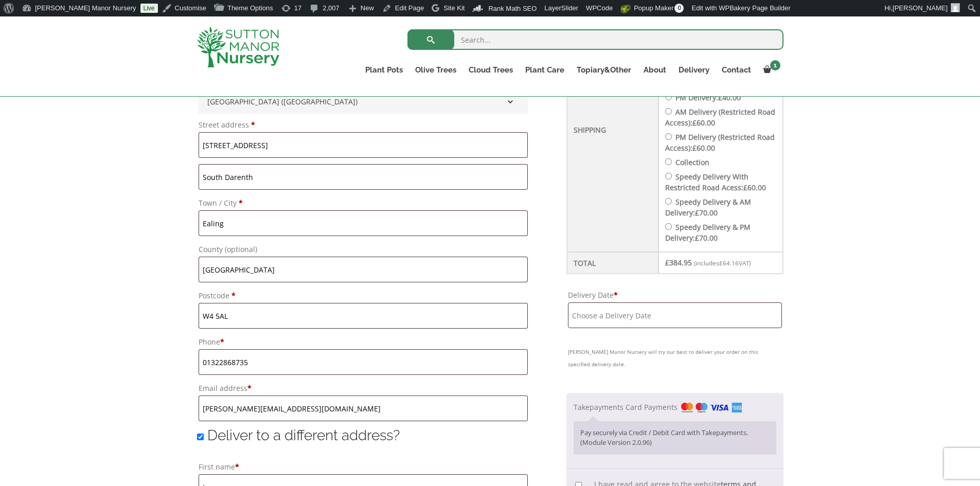 This screenshot has height=486, width=980. What do you see at coordinates (363, 249) in the screenshot?
I see `label: County` at bounding box center [363, 249].